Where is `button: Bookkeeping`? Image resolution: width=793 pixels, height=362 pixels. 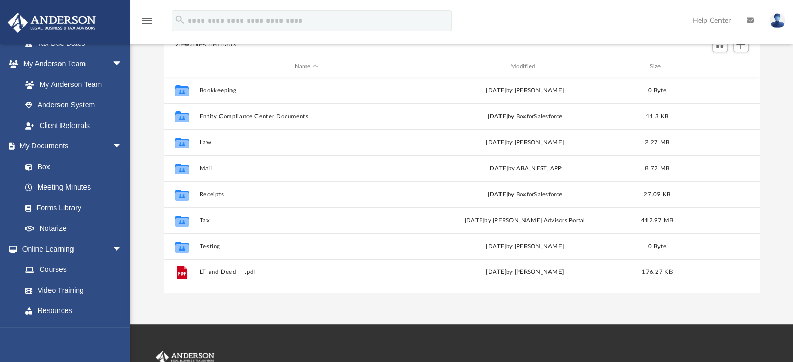
button: Bookkeeping is located at coordinates (306, 90).